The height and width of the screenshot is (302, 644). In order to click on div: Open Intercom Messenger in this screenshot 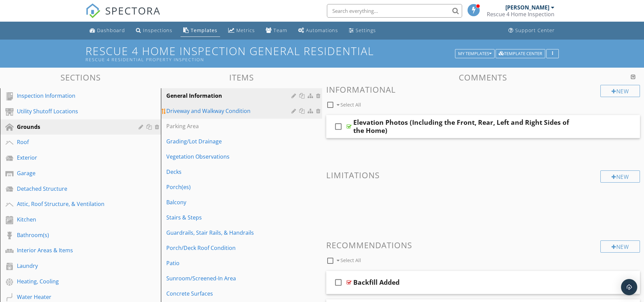, I will do `click(629, 287)`.